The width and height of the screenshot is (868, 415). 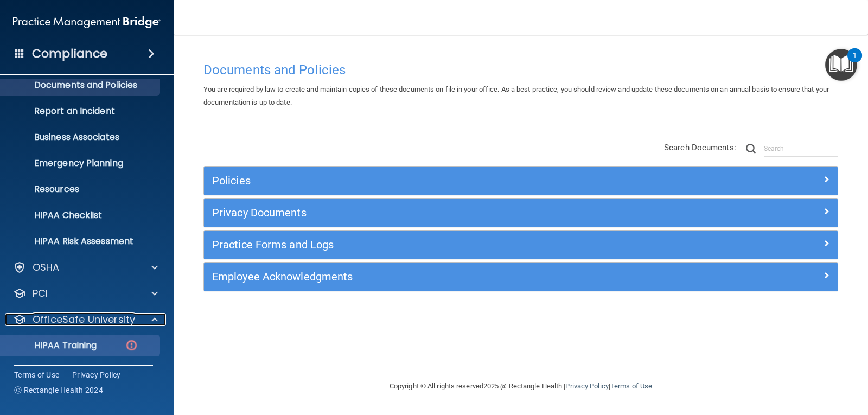 I want to click on p: Emergency Planning, so click(x=81, y=163).